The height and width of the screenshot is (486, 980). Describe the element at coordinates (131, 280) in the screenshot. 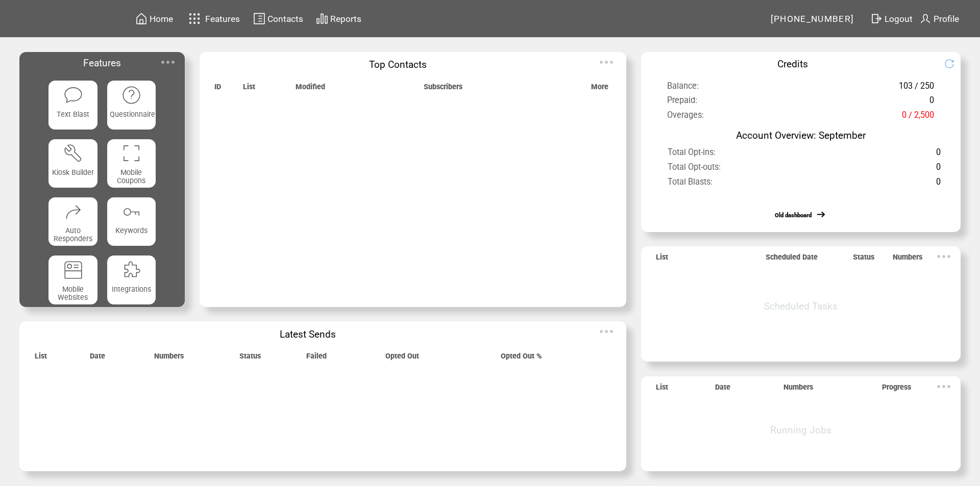

I see `a: Integrations` at that location.